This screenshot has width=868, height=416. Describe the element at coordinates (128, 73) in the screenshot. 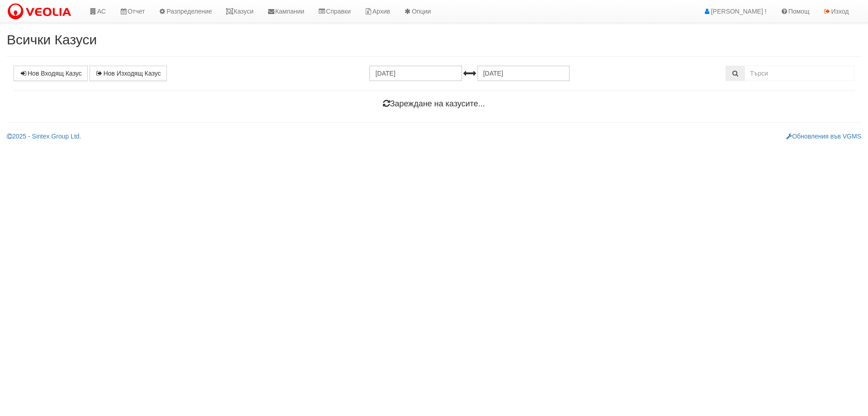

I see `a: Нов Изходящ Казус` at that location.